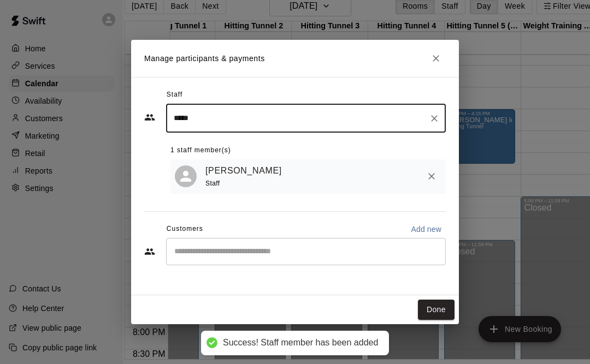  I want to click on p: Add new, so click(426, 230).